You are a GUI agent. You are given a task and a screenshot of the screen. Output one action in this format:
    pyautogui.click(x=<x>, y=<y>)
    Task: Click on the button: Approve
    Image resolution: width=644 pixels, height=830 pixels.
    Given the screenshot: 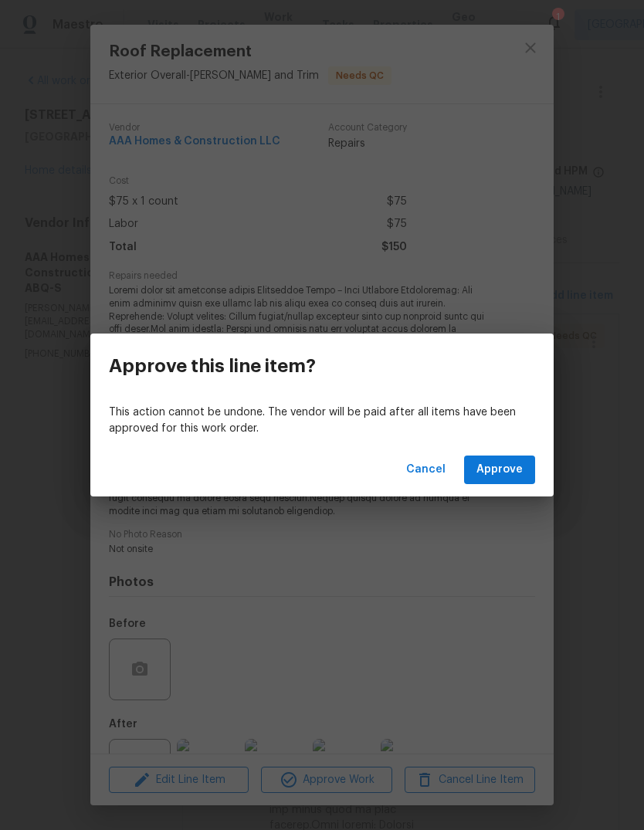 What is the action you would take?
    pyautogui.click(x=500, y=470)
    